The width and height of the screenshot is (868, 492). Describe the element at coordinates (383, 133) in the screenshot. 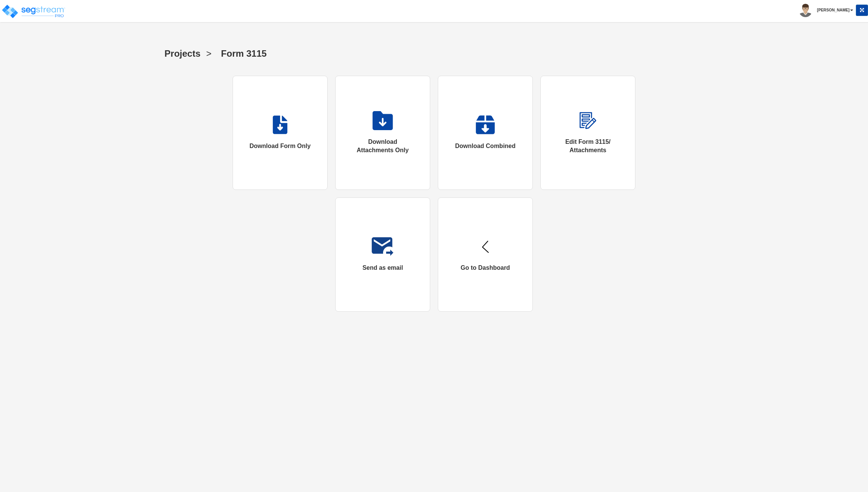

I see `a: Download Attachments Only` at that location.